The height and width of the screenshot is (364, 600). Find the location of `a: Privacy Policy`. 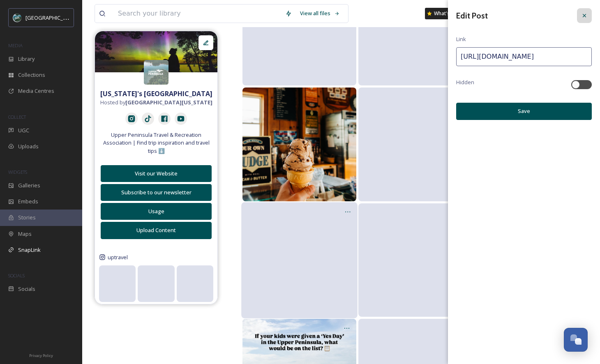

a: Privacy Policy is located at coordinates (41, 355).